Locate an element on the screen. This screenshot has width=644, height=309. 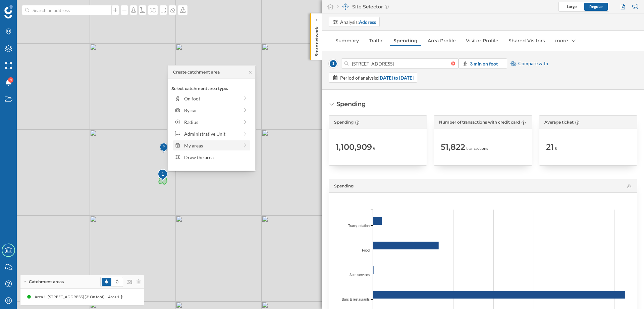
span: 1 is located at coordinates (333, 64).